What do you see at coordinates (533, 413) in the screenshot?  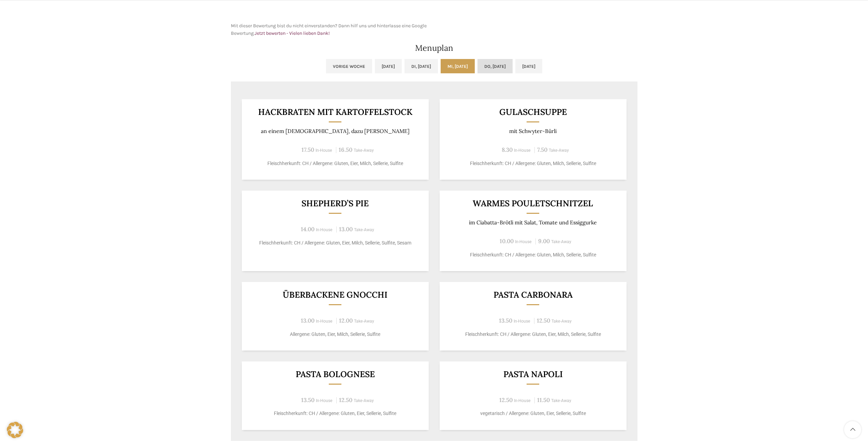 I see `p: vegetarisch / Allergene: Gluten, Eier, Sellerie, Sulfite` at bounding box center [533, 413].